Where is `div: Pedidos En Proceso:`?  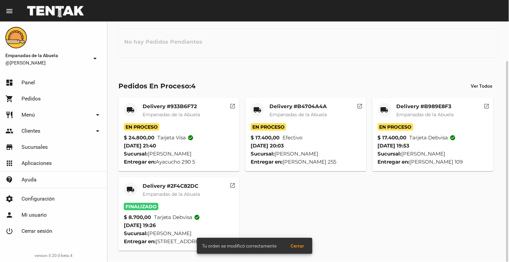
div: Pedidos En Proceso: is located at coordinates (157, 86).